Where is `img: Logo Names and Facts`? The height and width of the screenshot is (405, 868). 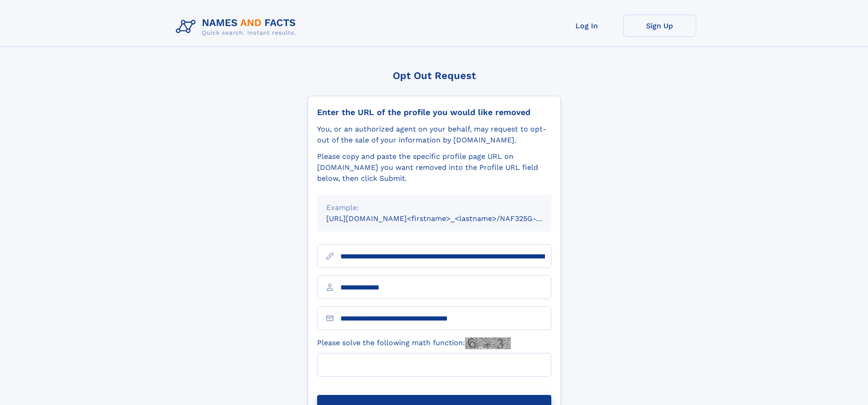
img: Logo Names and Facts is located at coordinates (237, 27).